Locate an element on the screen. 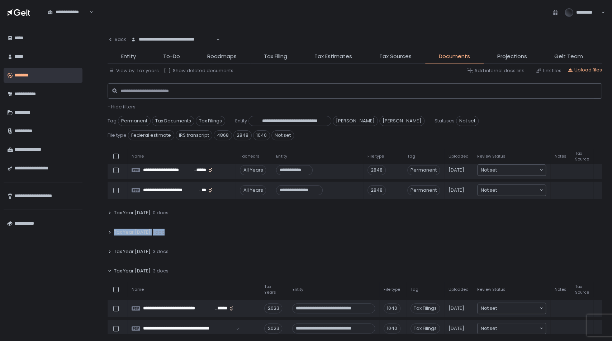  div: Link files is located at coordinates (549, 71).